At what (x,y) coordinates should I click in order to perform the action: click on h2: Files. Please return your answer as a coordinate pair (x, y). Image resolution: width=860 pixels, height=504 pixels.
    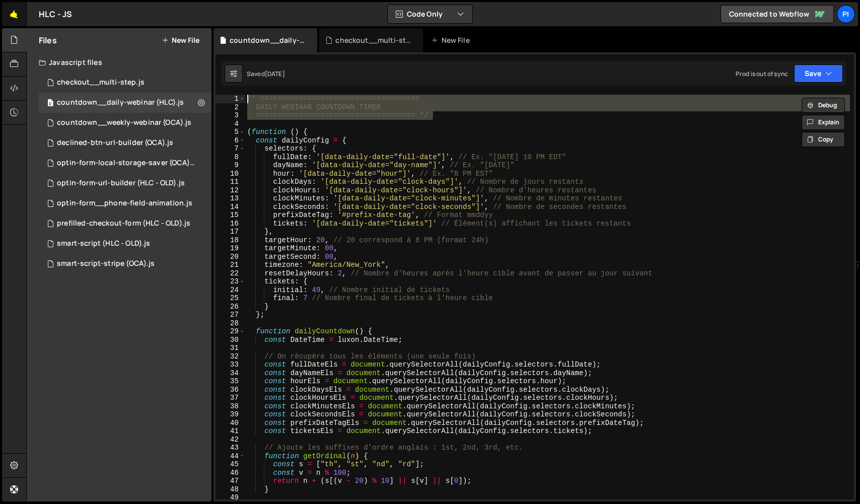
    Looking at the image, I should click on (48, 40).